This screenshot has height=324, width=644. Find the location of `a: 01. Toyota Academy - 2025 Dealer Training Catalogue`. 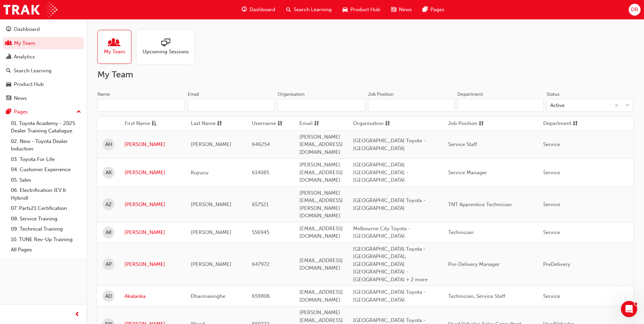

a: 01. Toyota Academy - 2025 Dealer Training Catalogue is located at coordinates (46, 127).